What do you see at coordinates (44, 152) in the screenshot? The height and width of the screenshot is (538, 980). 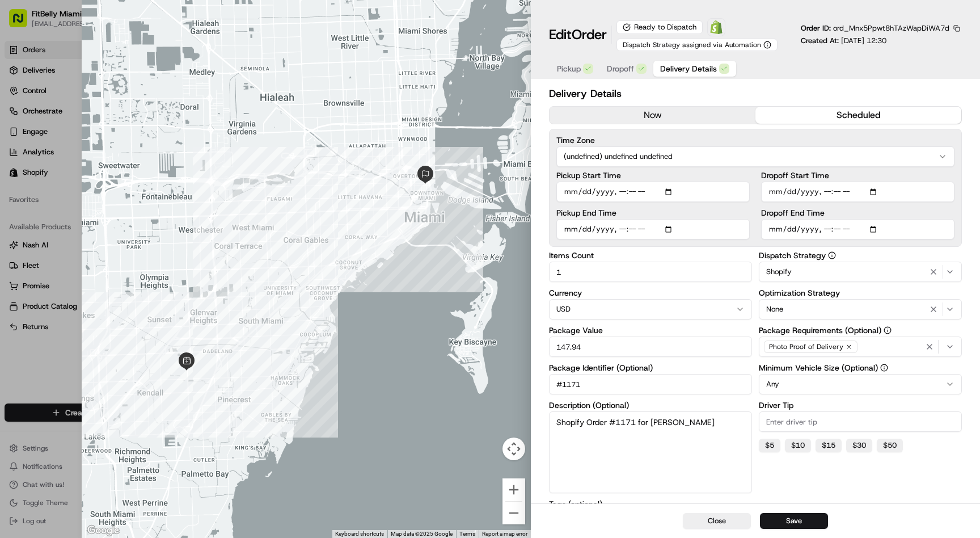 I see `div: Past conversations` at bounding box center [44, 152].